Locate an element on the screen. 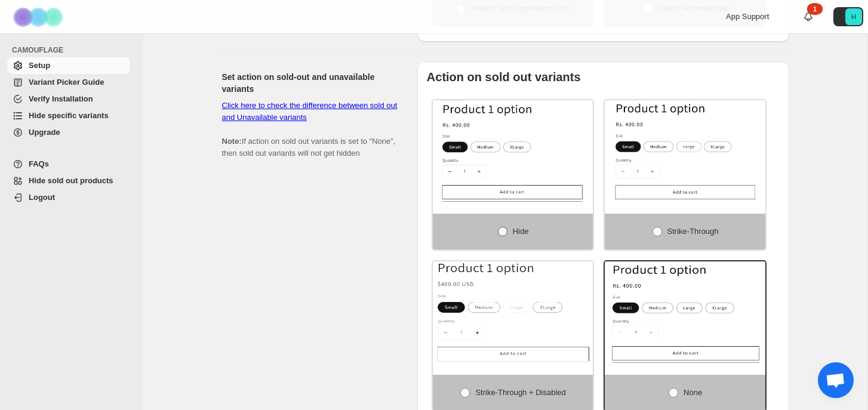 The image size is (868, 410). span: Hide is located at coordinates (520, 231).